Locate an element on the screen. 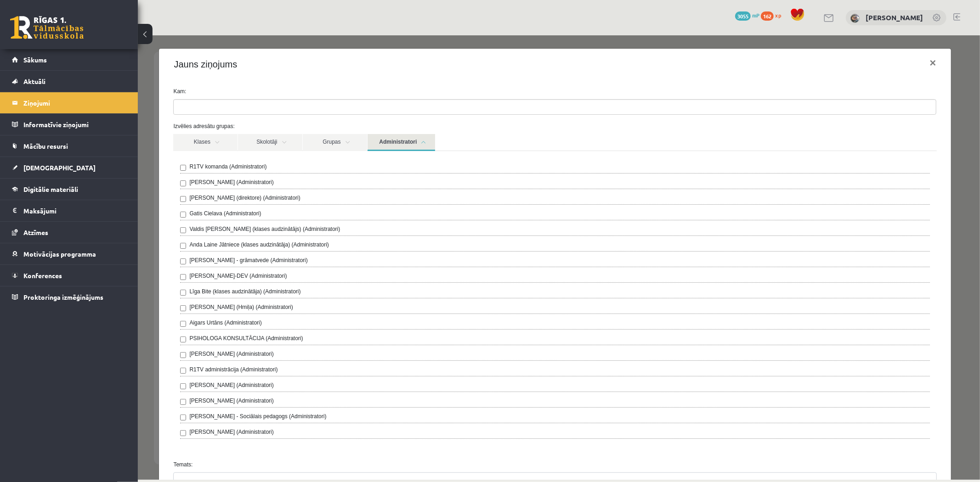  h4: Jauns ziņojums is located at coordinates (68, 29).